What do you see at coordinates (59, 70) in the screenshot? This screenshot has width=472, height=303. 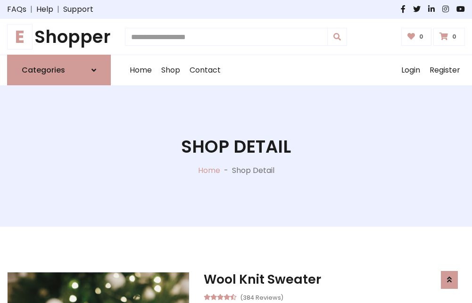 I see `a: Categories` at bounding box center [59, 70].